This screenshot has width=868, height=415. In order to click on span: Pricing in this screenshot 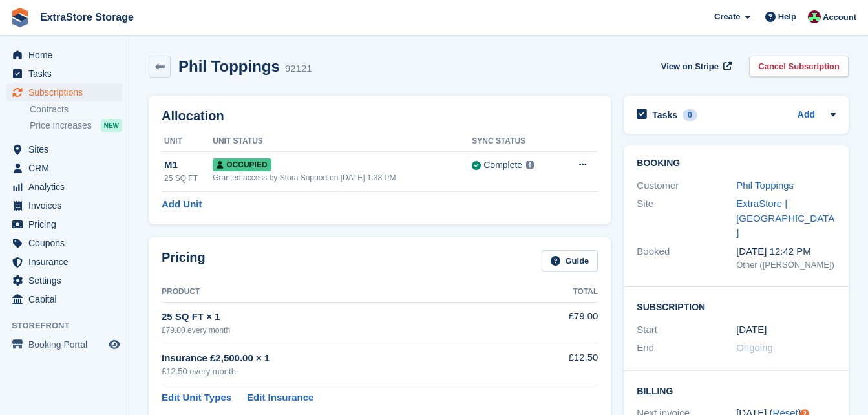, I will do `click(67, 224)`.